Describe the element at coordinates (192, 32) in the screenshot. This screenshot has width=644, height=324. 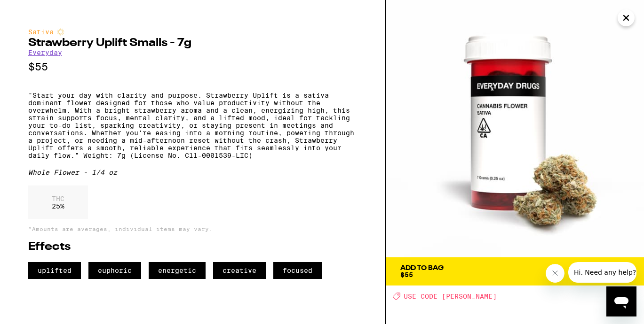
I see `div: Sativa` at that location.